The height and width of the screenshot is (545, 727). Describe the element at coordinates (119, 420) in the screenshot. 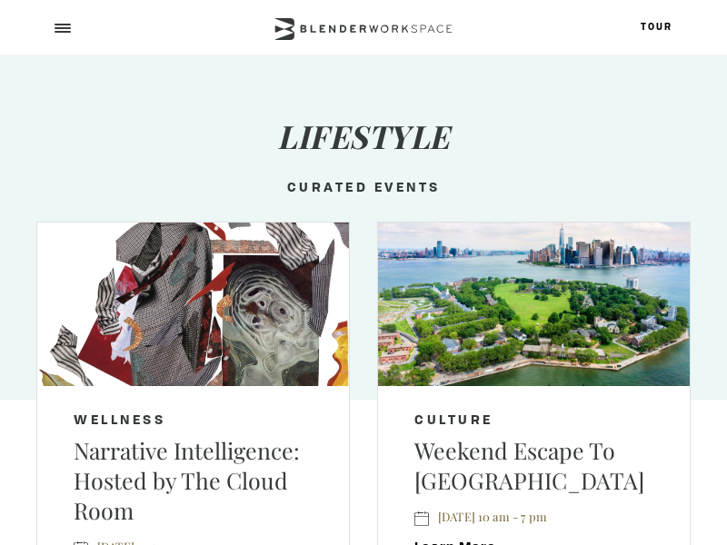

I see `a: Wellness` at that location.